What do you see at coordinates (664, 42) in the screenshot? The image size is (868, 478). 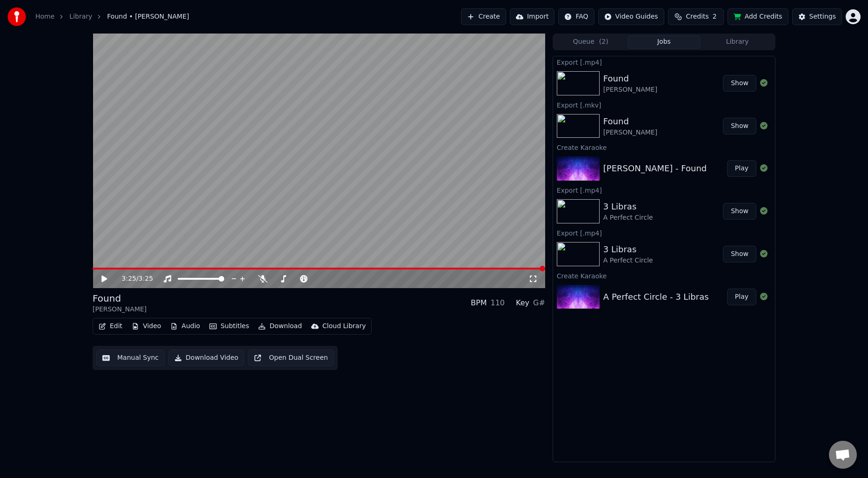 I see `button: Jobs` at bounding box center [664, 42].